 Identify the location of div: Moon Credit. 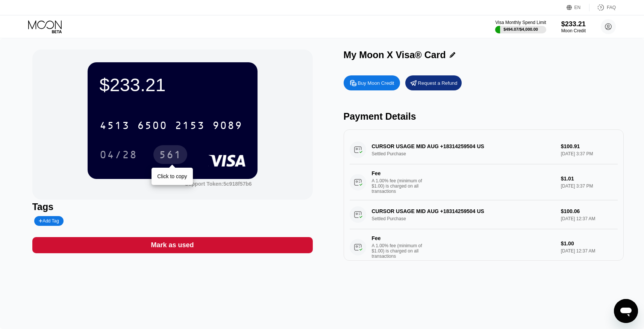
(573, 31).